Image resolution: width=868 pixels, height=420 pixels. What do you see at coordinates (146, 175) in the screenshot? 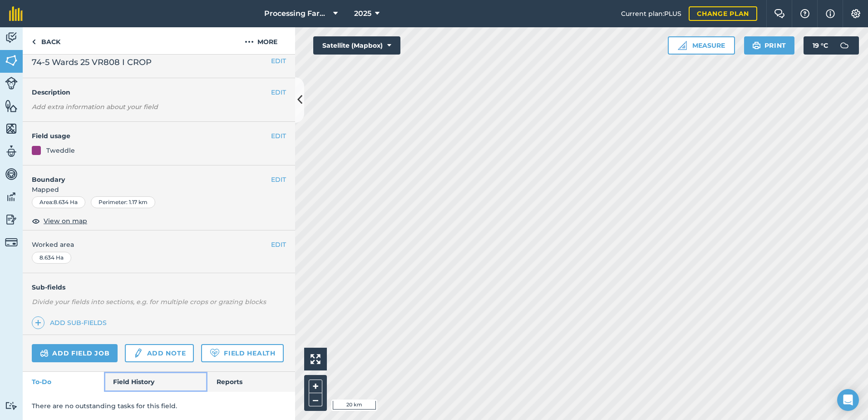
I see `h4: Boundary` at bounding box center [146, 175].